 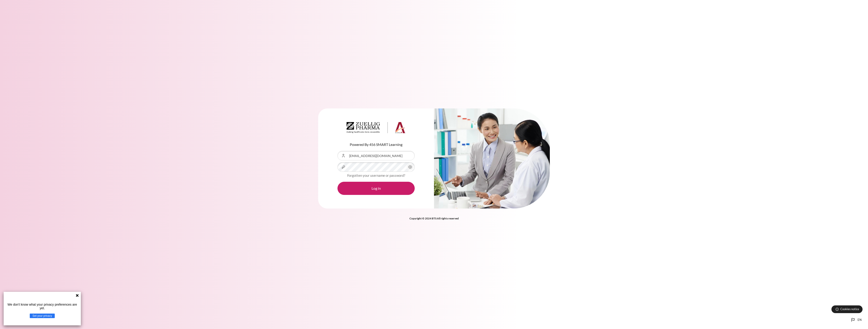 What do you see at coordinates (856, 320) in the screenshot?
I see `button: Languages` at bounding box center [856, 320].